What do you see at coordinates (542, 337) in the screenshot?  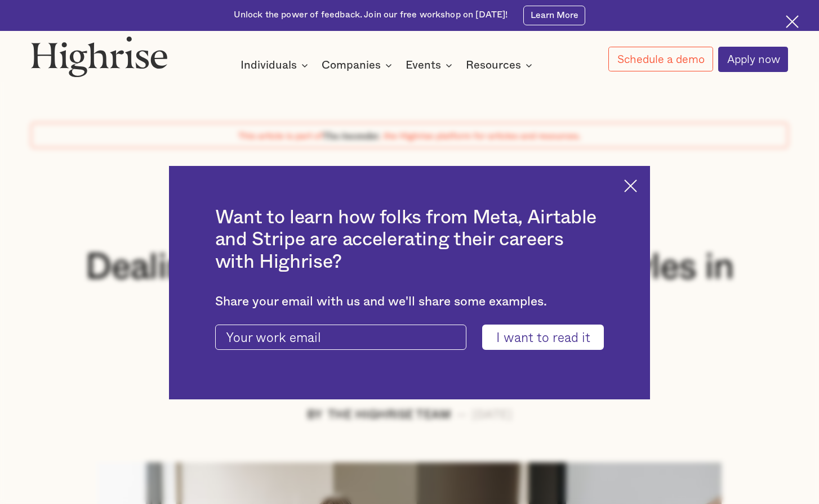 I see `input: I want to read it` at bounding box center [542, 337].